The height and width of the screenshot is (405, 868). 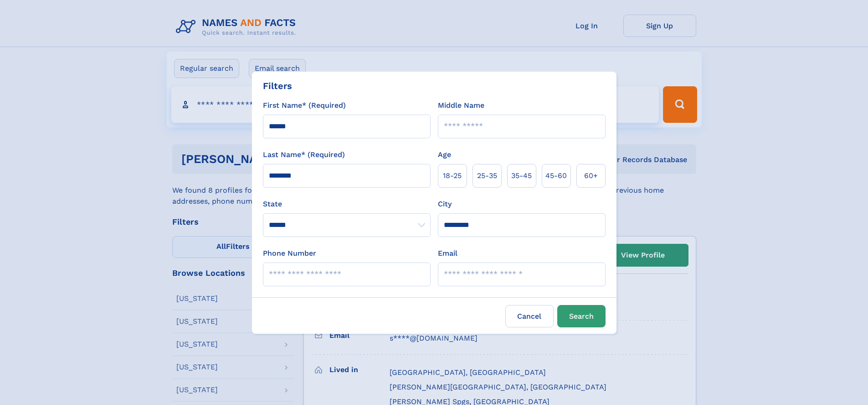 What do you see at coordinates (444, 154) in the screenshot?
I see `label: Age` at bounding box center [444, 154].